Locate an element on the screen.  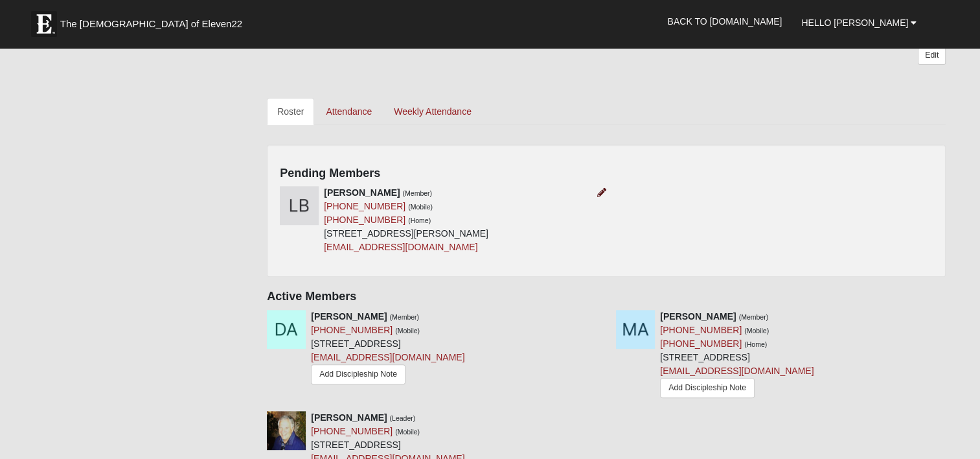
img: Eleven22 logo is located at coordinates (44, 24).